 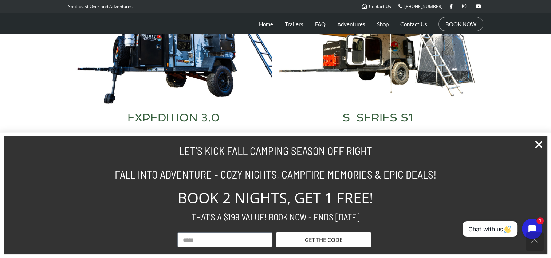 What do you see at coordinates (266, 24) in the screenshot?
I see `a: Home` at bounding box center [266, 24].